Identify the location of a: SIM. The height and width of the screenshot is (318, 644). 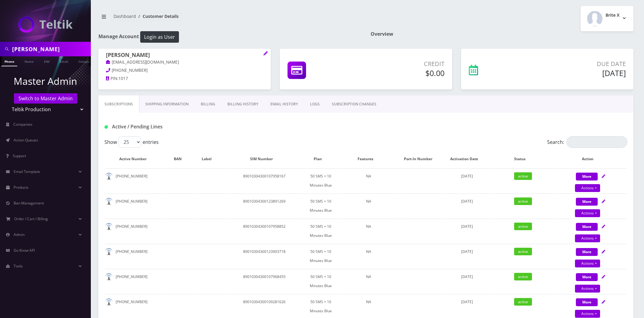
(46, 61).